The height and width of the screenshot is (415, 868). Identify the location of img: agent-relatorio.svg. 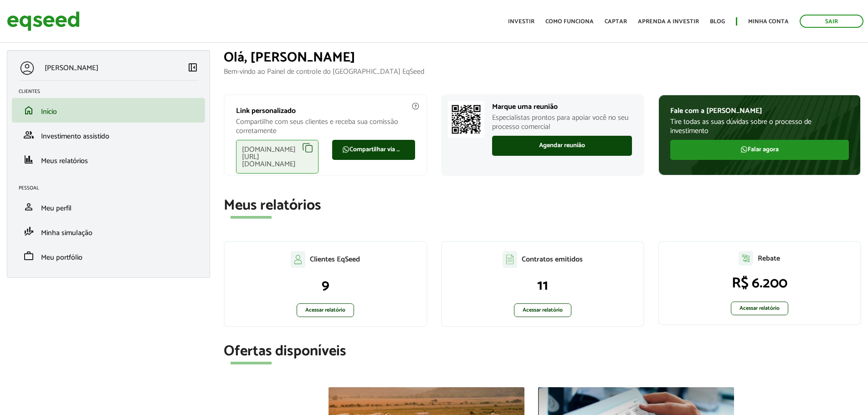
(746, 259).